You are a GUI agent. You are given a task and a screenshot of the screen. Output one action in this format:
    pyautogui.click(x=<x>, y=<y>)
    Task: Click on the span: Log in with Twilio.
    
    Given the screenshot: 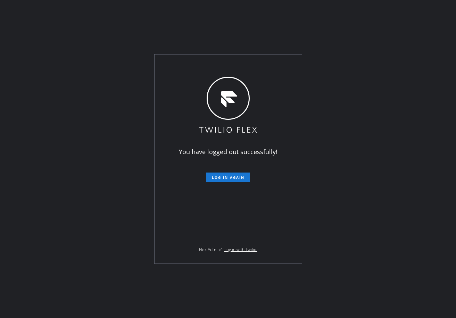 What is the action you would take?
    pyautogui.click(x=241, y=249)
    